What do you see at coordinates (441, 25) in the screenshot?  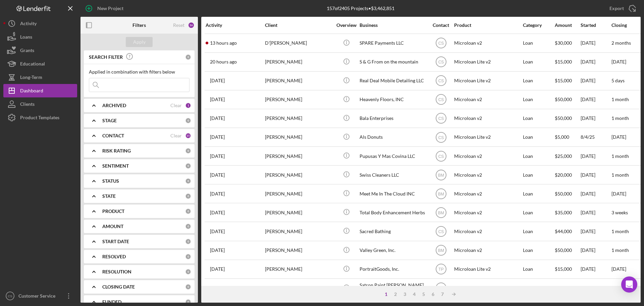 I see `div: Contact` at bounding box center [441, 25].